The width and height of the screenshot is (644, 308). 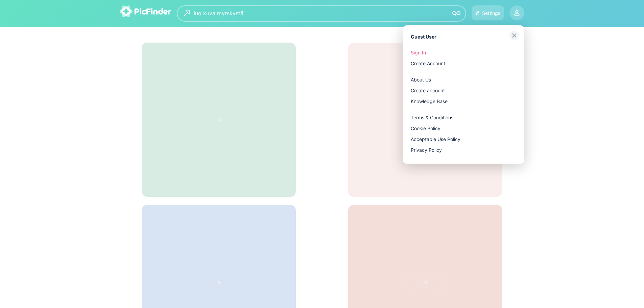 I want to click on img: close-grey.svg, so click(x=514, y=35).